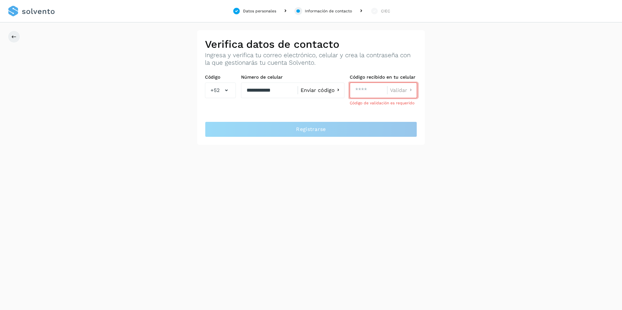  I want to click on span: Enviar código, so click(318, 90).